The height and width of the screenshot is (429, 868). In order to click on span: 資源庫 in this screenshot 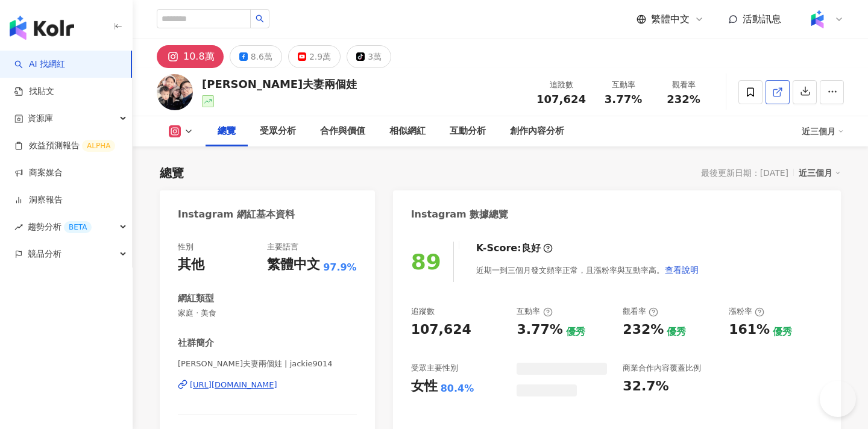, I will do `click(41, 119)`.